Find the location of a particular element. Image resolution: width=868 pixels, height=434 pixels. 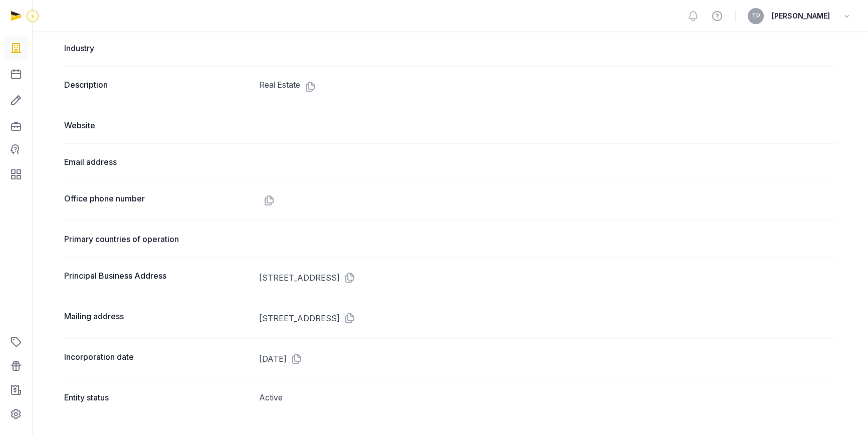

dt: Principal Business Address is located at coordinates (157, 278).